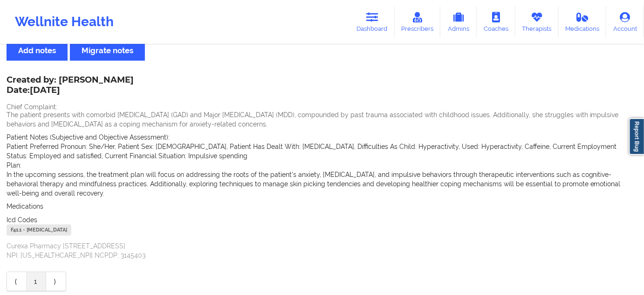  Describe the element at coordinates (107, 51) in the screenshot. I see `button: Migrate notes` at that location.